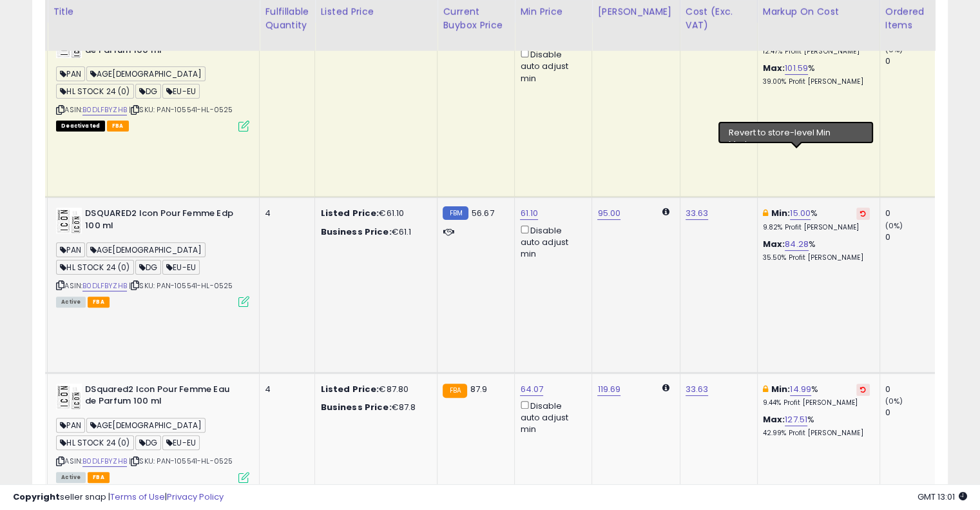  Describe the element at coordinates (154, 11) in the screenshot. I see `div: Title` at that location.